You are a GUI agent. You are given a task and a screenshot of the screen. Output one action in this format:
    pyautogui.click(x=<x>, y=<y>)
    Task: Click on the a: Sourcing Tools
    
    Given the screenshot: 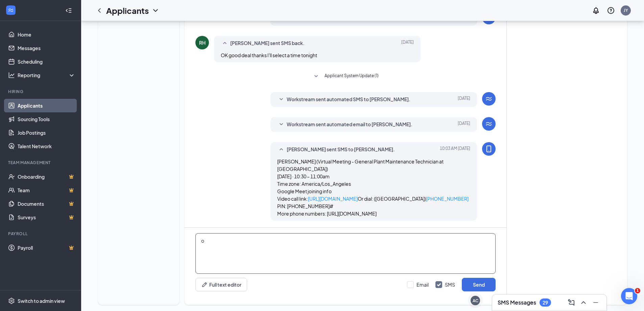 What is the action you would take?
    pyautogui.click(x=46, y=119)
    